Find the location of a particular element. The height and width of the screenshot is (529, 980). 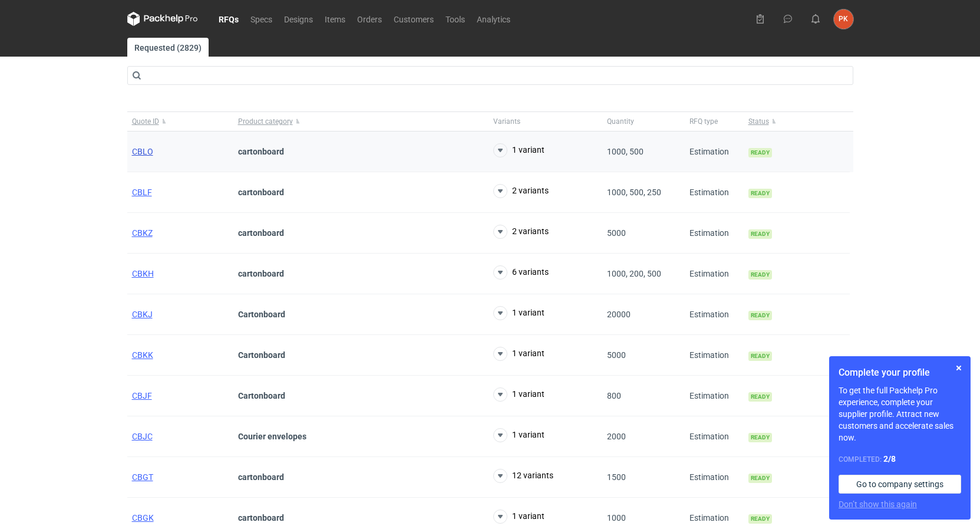

button: Product category is located at coordinates (361, 122).